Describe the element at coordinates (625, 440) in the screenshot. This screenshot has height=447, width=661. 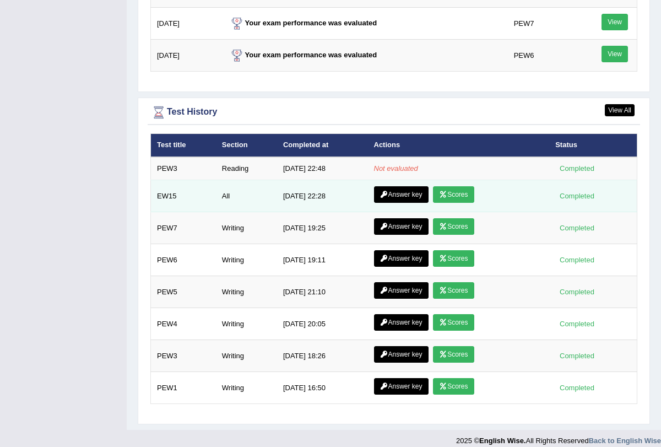
I see `a: Back to English Wise` at that location.